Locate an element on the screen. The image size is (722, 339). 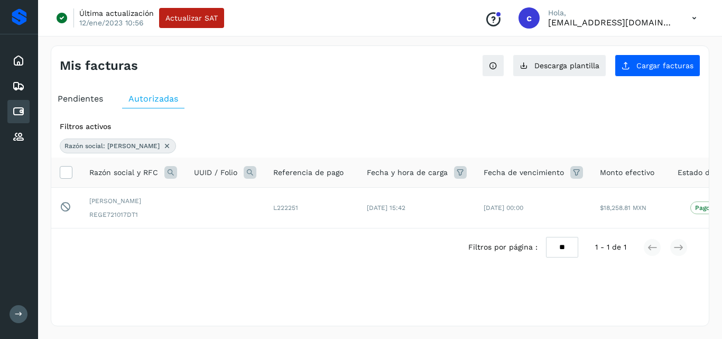
span: Referencia de pago is located at coordinates (308, 172).